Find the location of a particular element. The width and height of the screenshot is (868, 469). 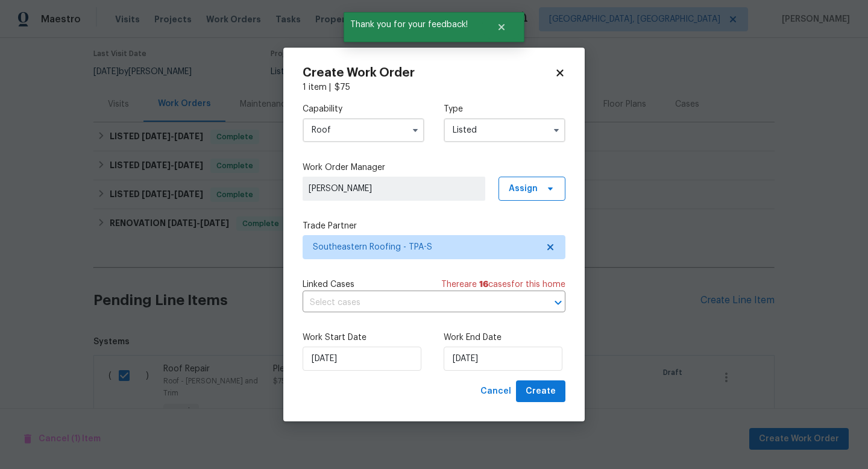

button: Close is located at coordinates (501, 27).